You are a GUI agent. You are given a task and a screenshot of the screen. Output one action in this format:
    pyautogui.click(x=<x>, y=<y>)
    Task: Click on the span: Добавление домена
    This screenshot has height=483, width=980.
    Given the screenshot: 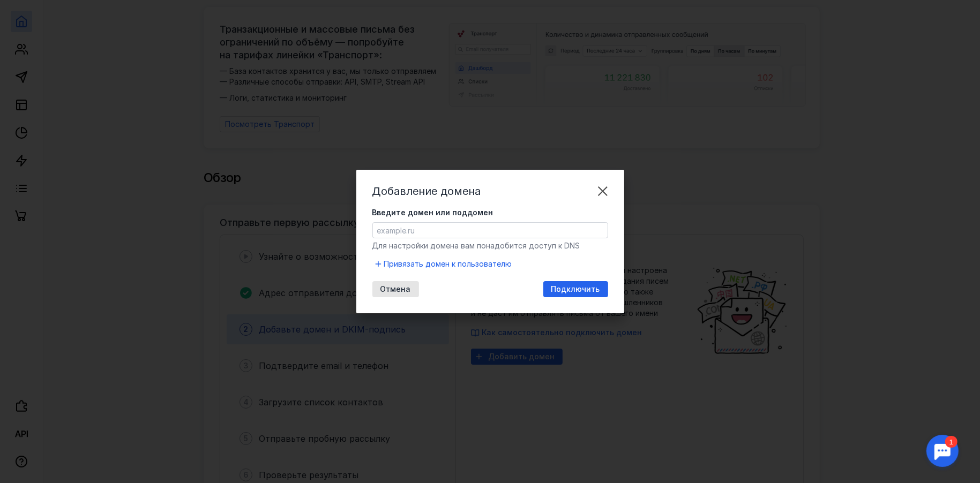 What is the action you would take?
    pyautogui.click(x=427, y=191)
    